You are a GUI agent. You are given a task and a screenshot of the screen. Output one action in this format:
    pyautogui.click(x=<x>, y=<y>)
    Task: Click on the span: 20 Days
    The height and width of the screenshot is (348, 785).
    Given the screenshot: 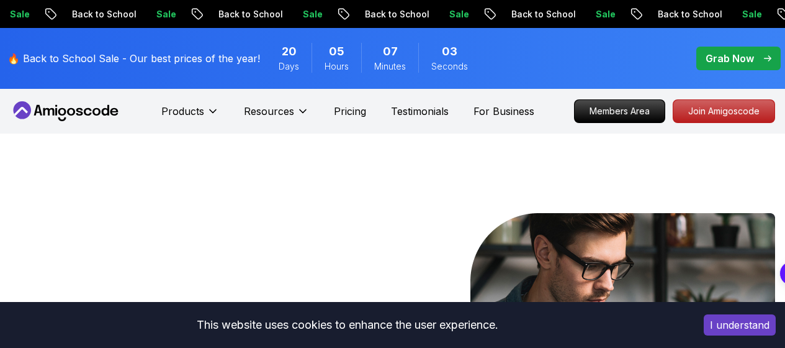 What is the action you would take?
    pyautogui.click(x=289, y=52)
    